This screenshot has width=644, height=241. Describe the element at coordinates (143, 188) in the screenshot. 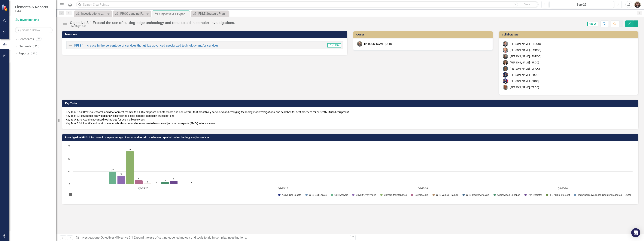

I see `text: Q1-25/26` at that location.